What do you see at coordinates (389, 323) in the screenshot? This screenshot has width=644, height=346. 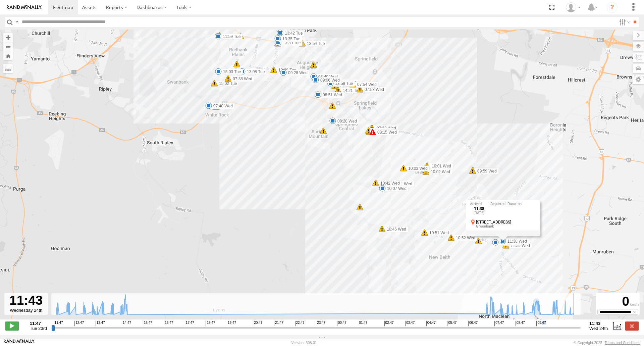 I see `span: 02:47` at bounding box center [389, 323].